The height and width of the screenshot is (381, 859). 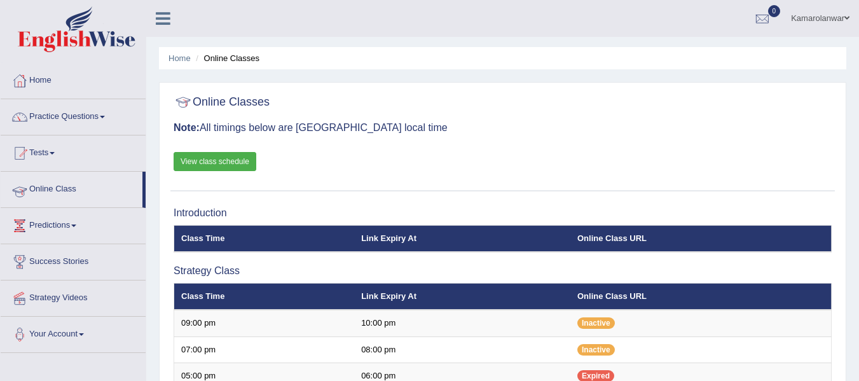 I want to click on b: Note:, so click(x=186, y=127).